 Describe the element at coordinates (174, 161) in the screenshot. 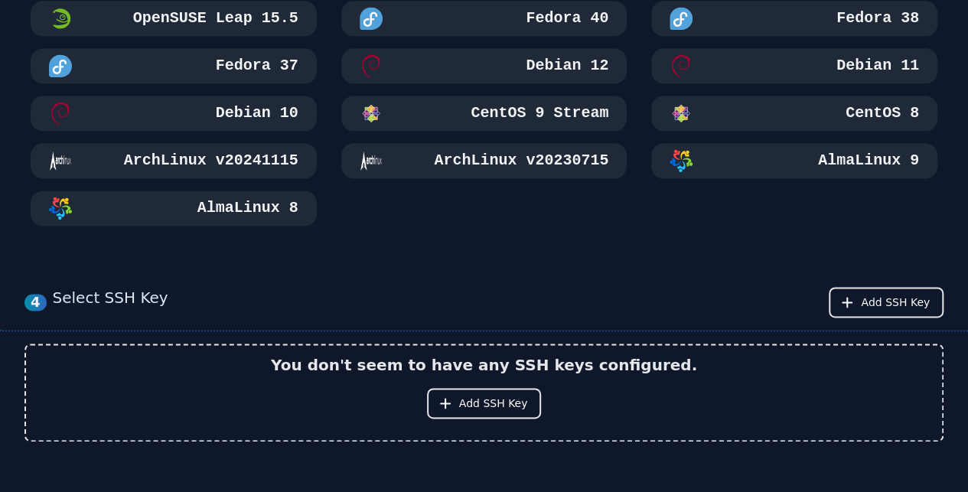

I see `button: ArchLinux v20241115ArchLinux v20241115` at that location.